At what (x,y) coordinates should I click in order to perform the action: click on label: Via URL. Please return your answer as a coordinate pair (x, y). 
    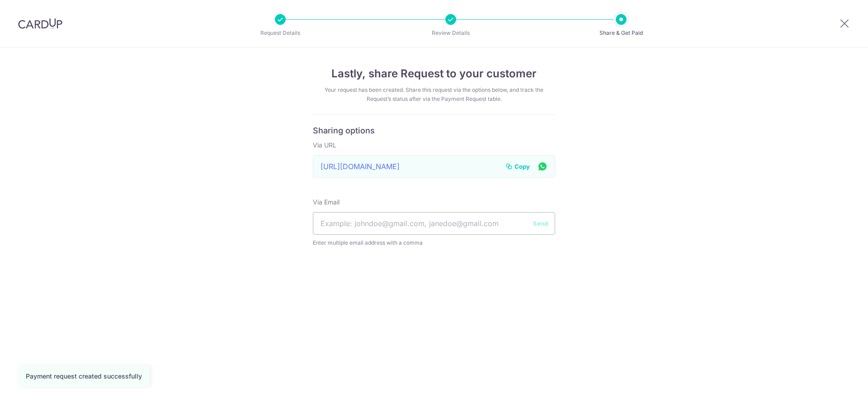
    Looking at the image, I should click on (324, 145).